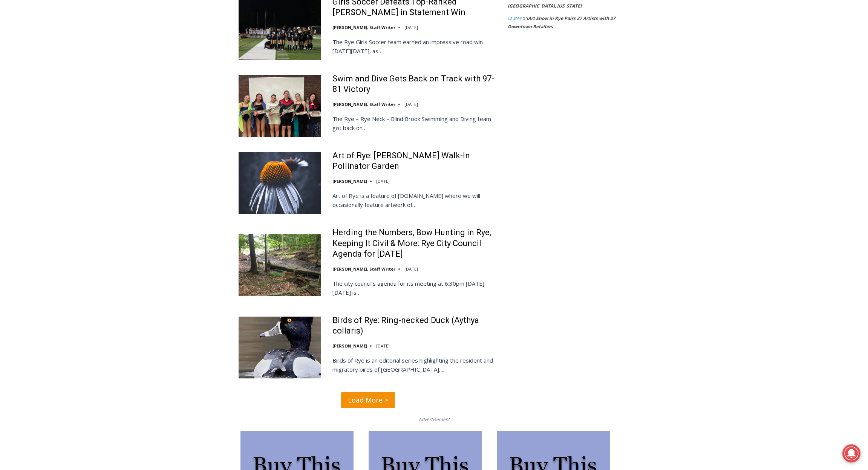  What do you see at coordinates (280, 183) in the screenshot?
I see `img: Art of Rye: Edith Read Walk-In Pollinator Garden` at bounding box center [280, 183].